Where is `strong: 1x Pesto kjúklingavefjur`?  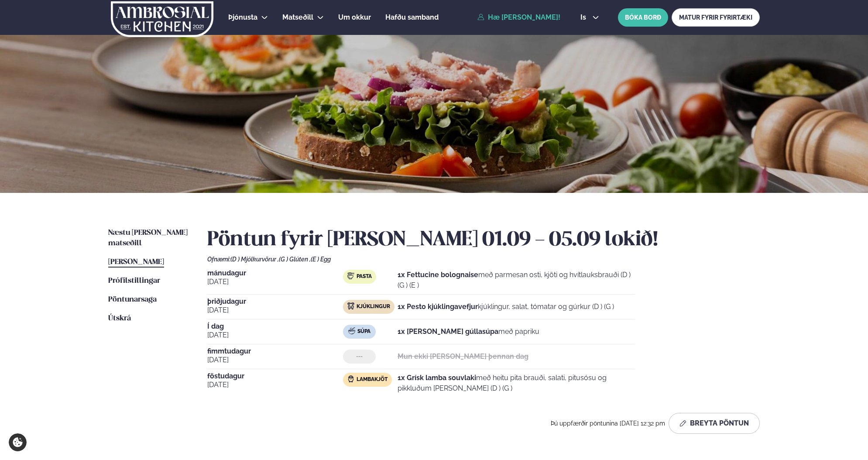 strong: 1x Pesto kjúklingavefjur is located at coordinates (438, 307).